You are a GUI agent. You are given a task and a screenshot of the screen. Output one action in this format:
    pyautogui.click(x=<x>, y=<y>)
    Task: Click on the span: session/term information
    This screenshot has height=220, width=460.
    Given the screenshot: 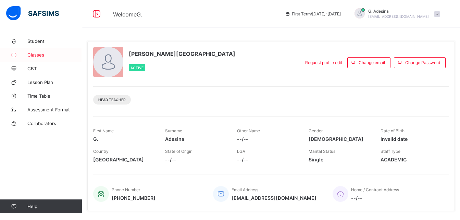 What is the action you would take?
    pyautogui.click(x=313, y=14)
    